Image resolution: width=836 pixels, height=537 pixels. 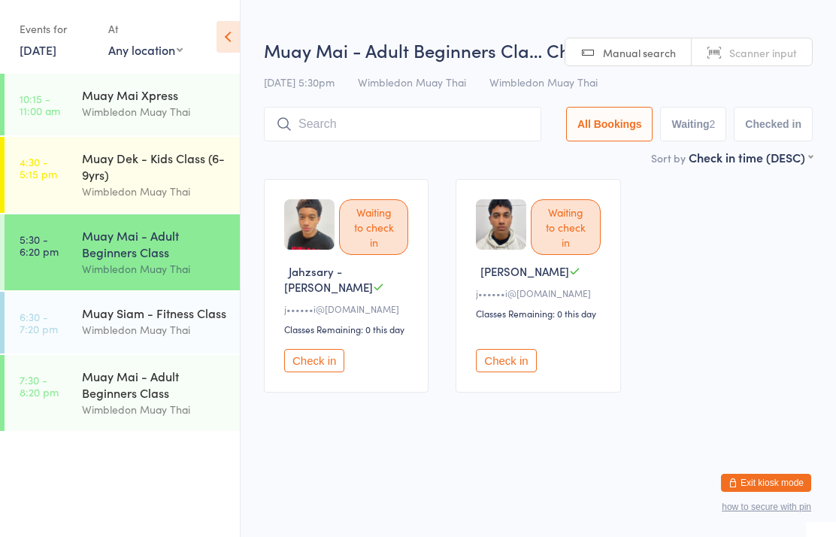 I want to click on a: 4:30 -5:15 pmMuay Dek - Kids Class (6-9yrs)Wimbledon Muay Thai, so click(x=122, y=174).